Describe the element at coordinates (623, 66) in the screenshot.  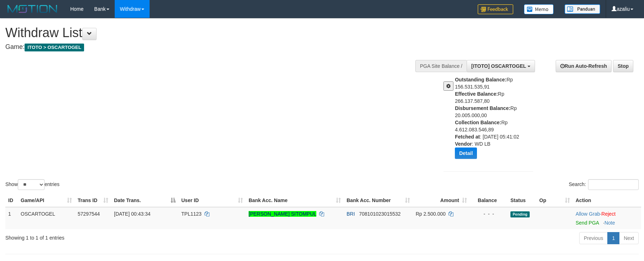
I see `a: Stop` at that location.